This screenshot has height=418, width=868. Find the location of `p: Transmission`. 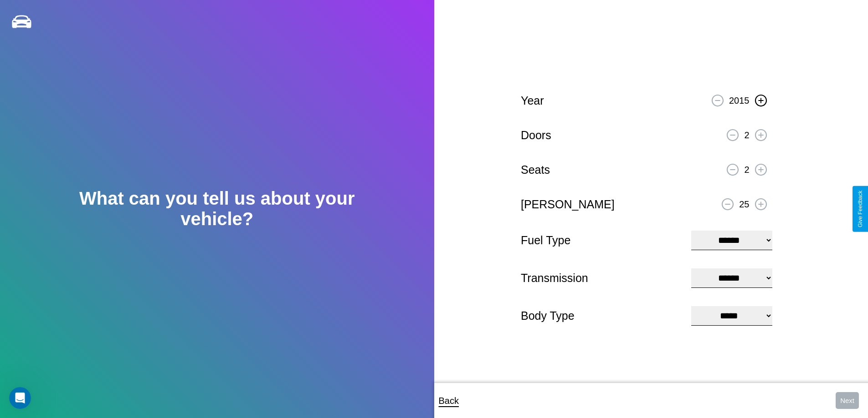

p: Transmission is located at coordinates (601, 278).